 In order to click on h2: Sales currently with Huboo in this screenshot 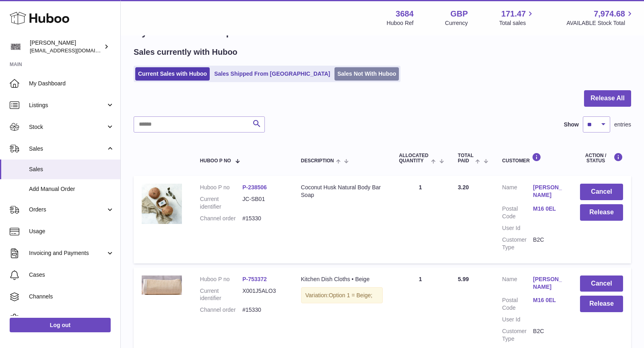, I will do `click(186, 52)`.